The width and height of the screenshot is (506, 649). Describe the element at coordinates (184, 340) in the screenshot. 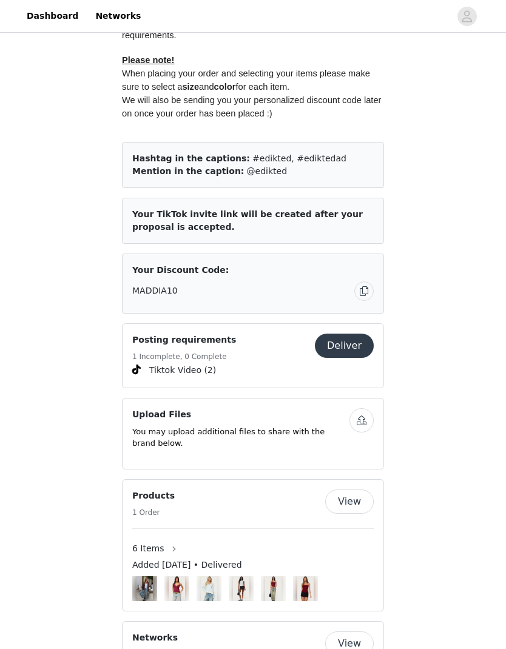

I see `h4: Posting requirements` at that location.